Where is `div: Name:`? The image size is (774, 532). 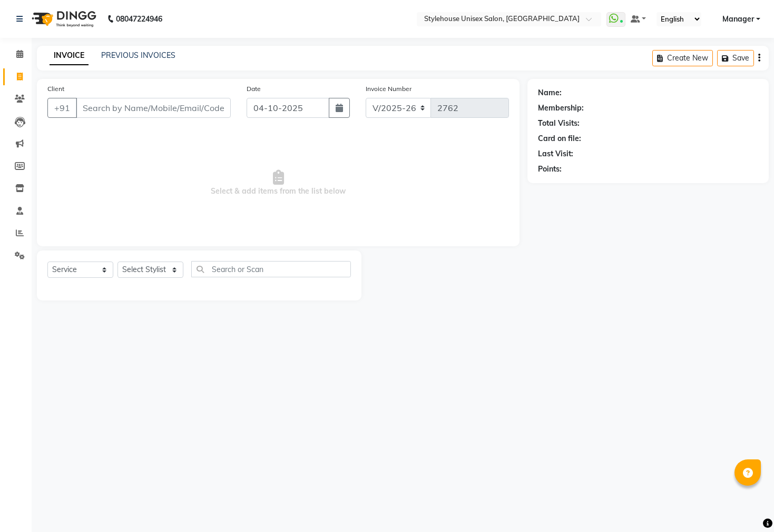 div: Name: is located at coordinates (550, 92).